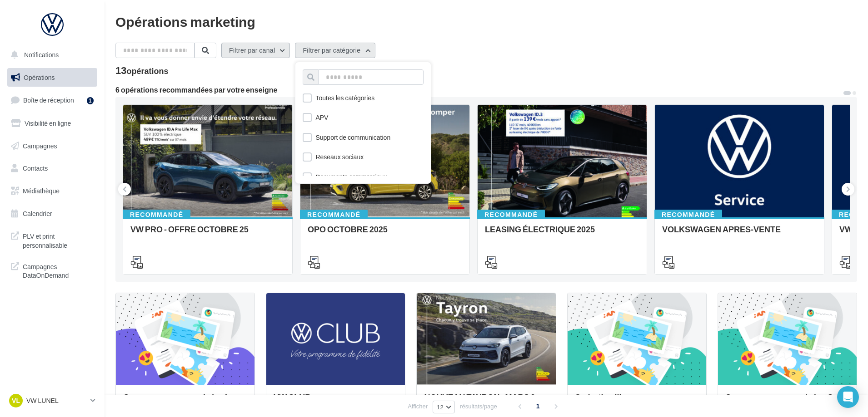 This screenshot has width=868, height=417. I want to click on span: Médiathèque, so click(41, 190).